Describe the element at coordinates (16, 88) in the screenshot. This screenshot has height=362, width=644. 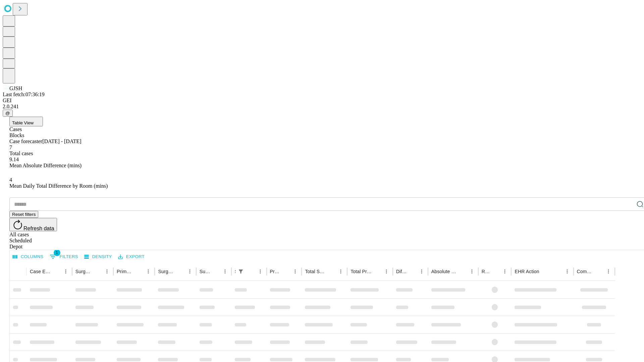
I see `span: GJSH` at that location.